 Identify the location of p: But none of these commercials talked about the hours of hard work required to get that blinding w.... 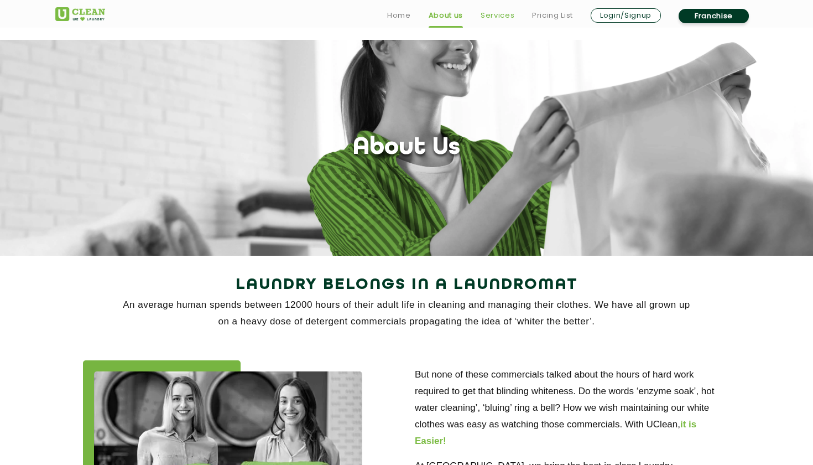
(573, 408).